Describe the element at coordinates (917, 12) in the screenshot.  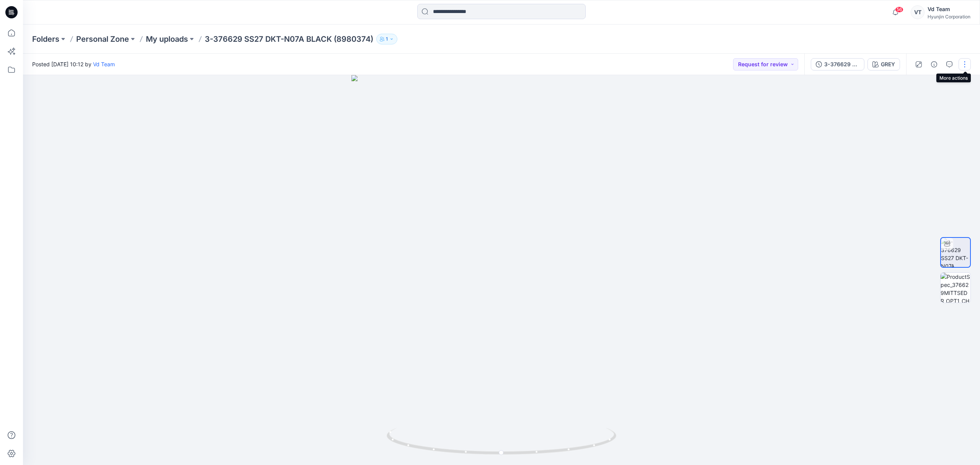
I see `div: VT` at that location.